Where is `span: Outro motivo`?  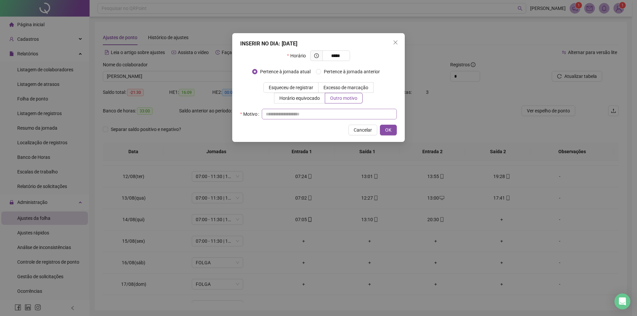
span: Outro motivo is located at coordinates (344, 98).